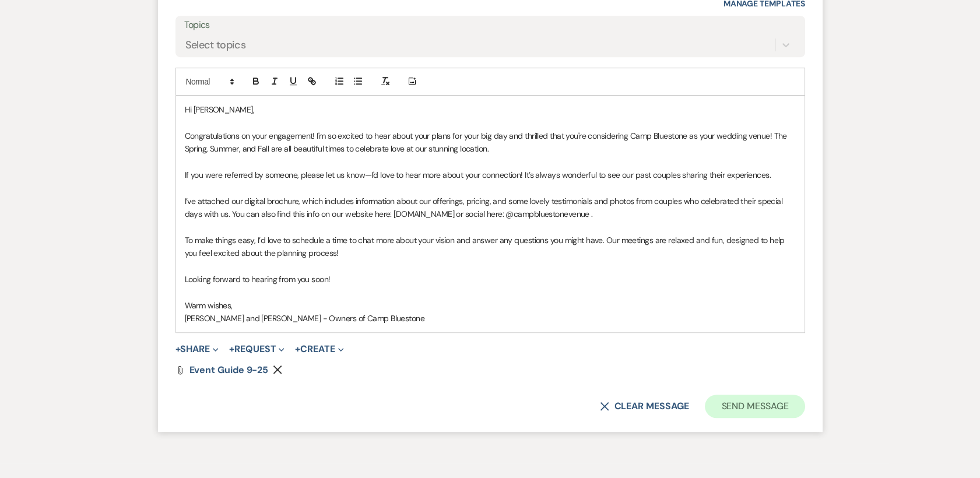 The width and height of the screenshot is (980, 478). I want to click on p: Congratulations on your engagement! I'm so excited to hear about your plans for your big day and ..., so click(490, 142).